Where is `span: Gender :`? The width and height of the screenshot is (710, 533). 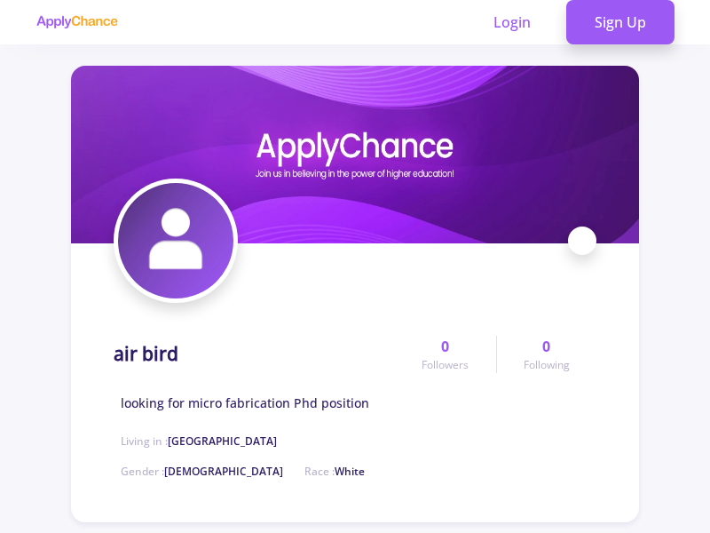
span: Gender : is located at coordinates (201, 470).